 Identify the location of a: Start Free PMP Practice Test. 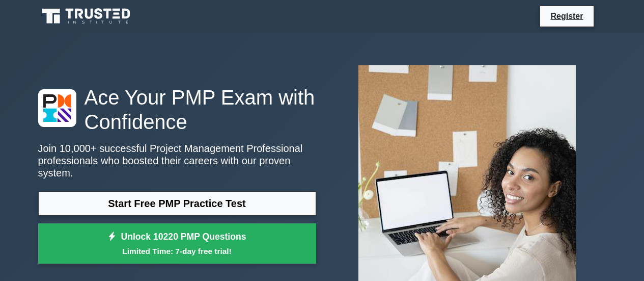
(177, 203).